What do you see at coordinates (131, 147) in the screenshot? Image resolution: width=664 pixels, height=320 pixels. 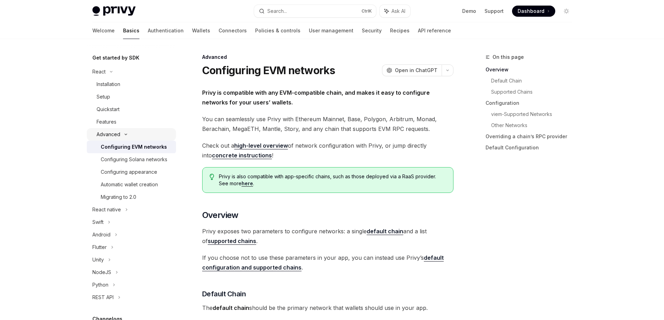 I see `a: Configuring EVM networks` at bounding box center [131, 147].